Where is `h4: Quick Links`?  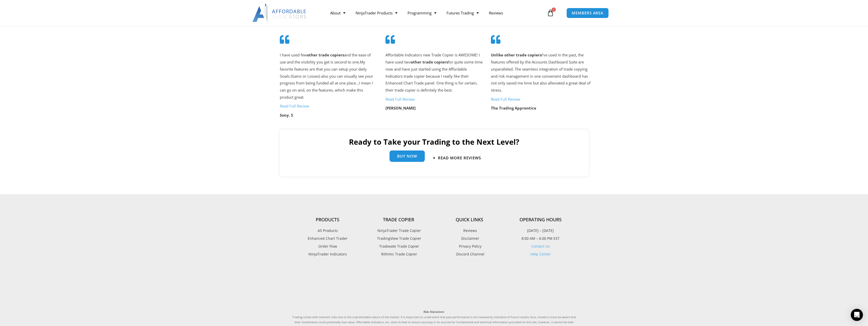
h4: Quick Links is located at coordinates (470, 220).